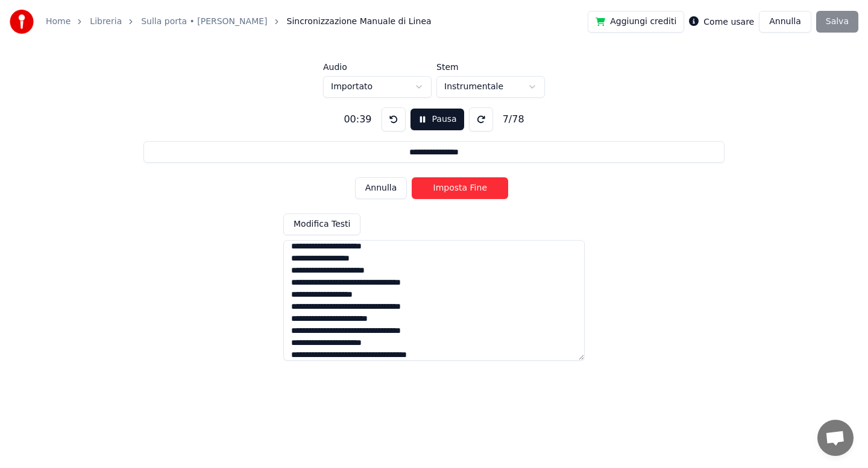 This screenshot has height=468, width=868. Describe the element at coordinates (322, 224) in the screenshot. I see `button: Modifica Testi` at that location.